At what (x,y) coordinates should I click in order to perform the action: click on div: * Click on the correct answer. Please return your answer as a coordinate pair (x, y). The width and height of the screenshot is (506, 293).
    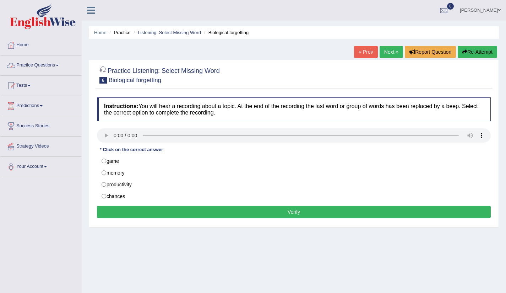
    Looking at the image, I should click on (131, 149).